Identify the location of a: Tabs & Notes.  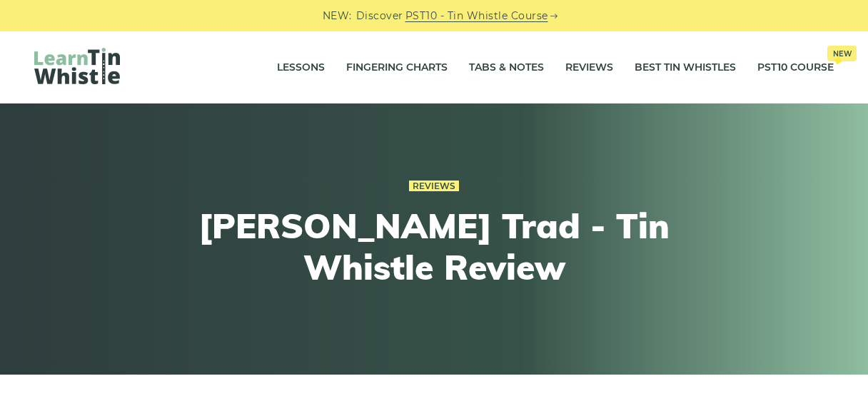
(506, 68).